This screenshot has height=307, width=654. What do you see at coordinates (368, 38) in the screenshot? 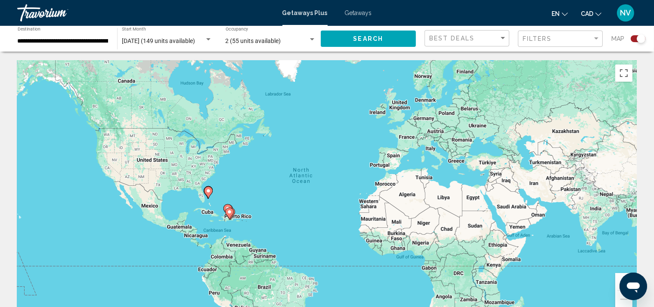
I see `button: Search` at bounding box center [368, 38].